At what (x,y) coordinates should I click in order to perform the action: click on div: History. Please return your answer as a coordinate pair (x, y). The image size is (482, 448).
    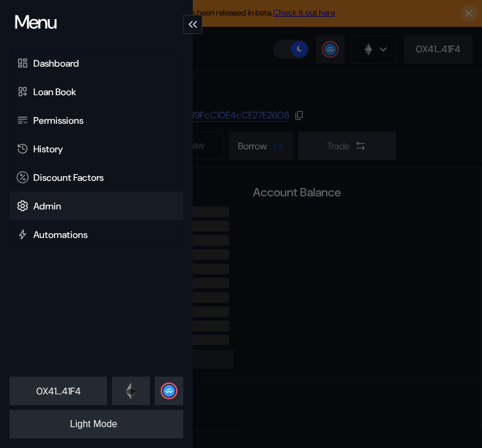
    Looking at the image, I should click on (48, 149).